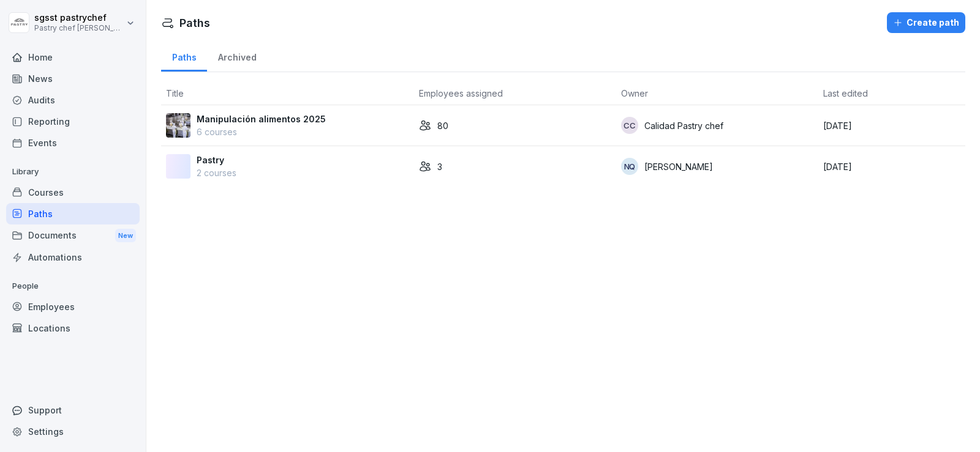  What do you see at coordinates (440, 166) in the screenshot?
I see `p: 3` at bounding box center [440, 166].